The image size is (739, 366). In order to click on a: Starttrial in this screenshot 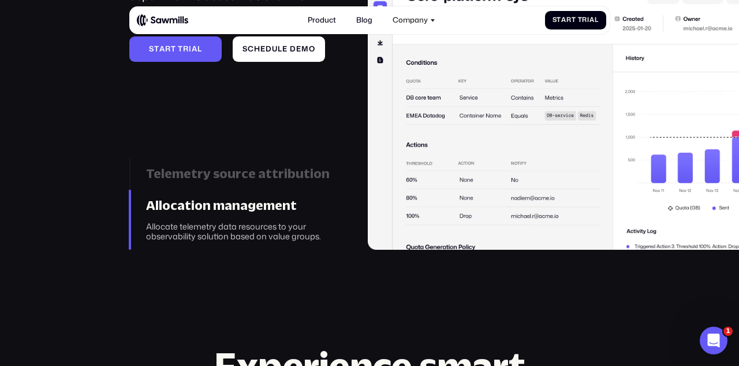, I will do `click(176, 49)`.